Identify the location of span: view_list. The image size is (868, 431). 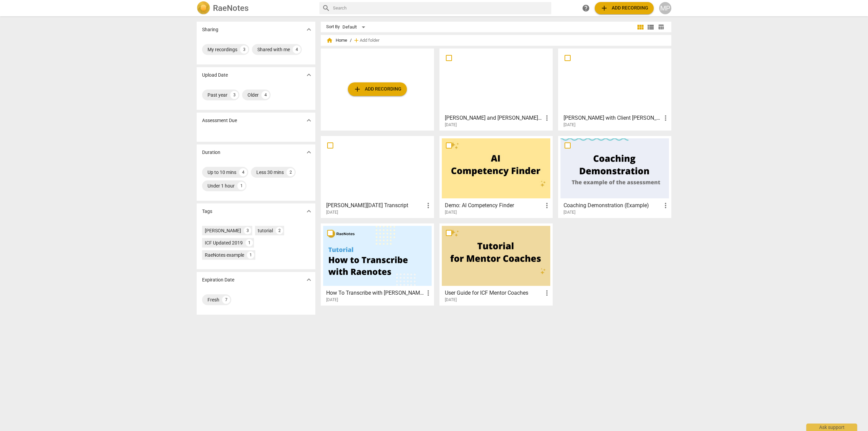
(651, 27).